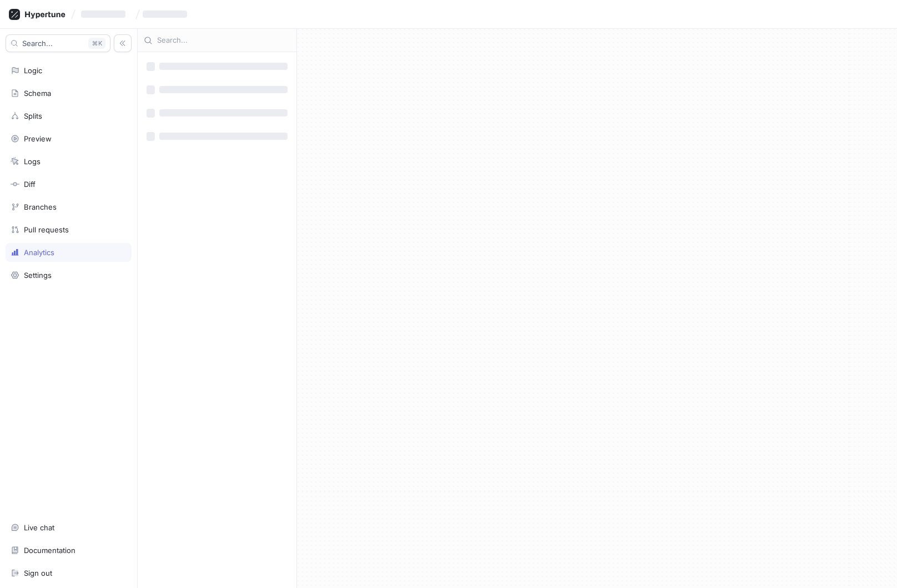 This screenshot has height=588, width=897. What do you see at coordinates (39, 252) in the screenshot?
I see `div: Analytics` at bounding box center [39, 252].